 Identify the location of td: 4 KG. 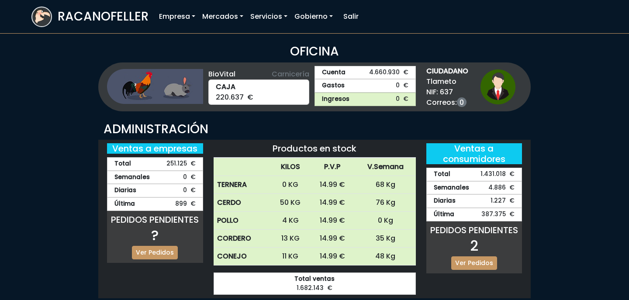
(290, 221).